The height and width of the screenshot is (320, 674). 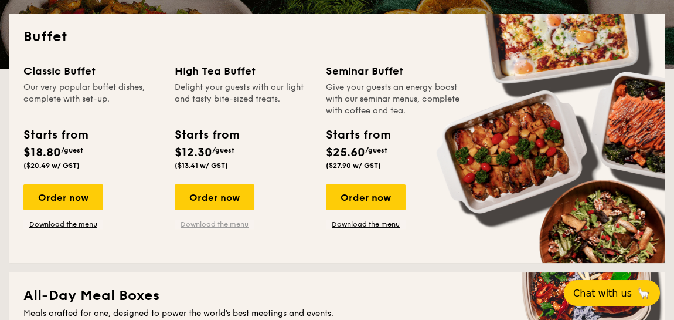 What do you see at coordinates (243, 71) in the screenshot?
I see `div: High Tea Buffet` at bounding box center [243, 71].